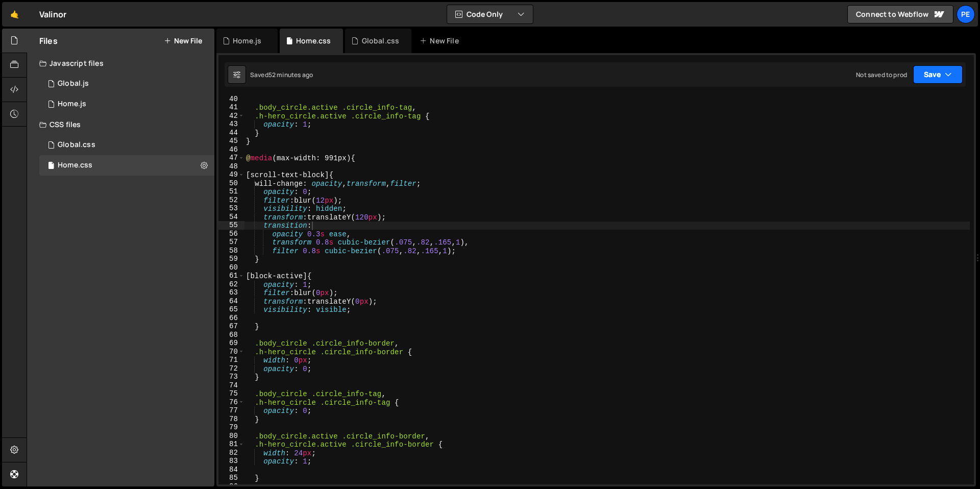 The width and height of the screenshot is (980, 489). Describe the element at coordinates (490, 14) in the screenshot. I see `button: Code Only` at that location.